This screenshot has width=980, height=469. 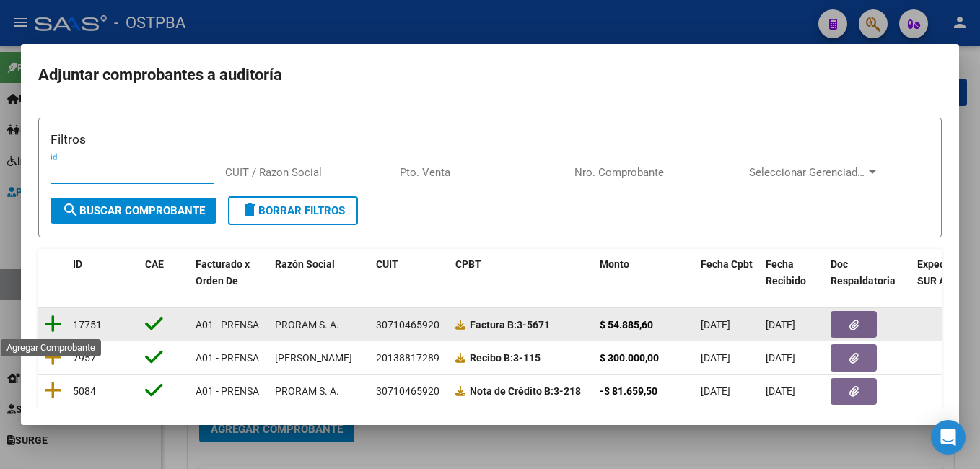 I want to click on span: Monto, so click(x=615, y=265).